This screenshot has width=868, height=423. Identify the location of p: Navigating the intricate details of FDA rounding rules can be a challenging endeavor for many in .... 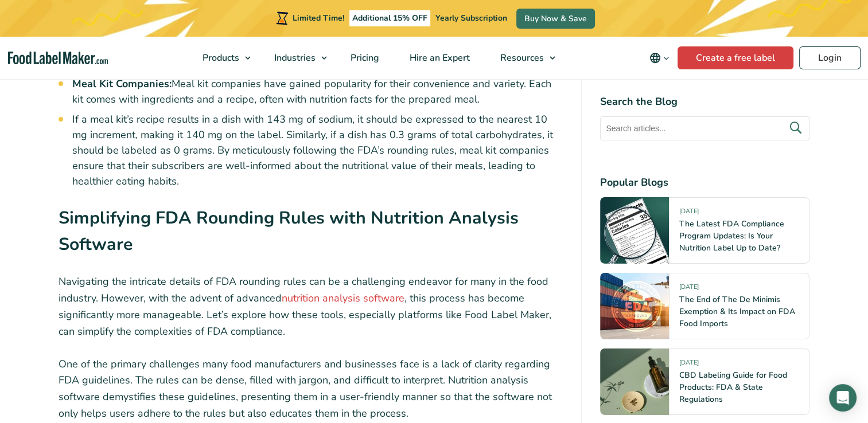
(311, 307).